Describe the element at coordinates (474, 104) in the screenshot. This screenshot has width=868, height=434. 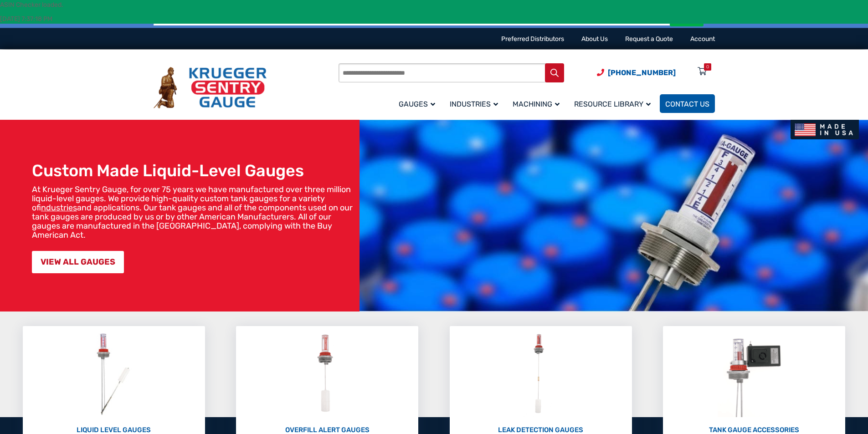
I see `span: Industries` at that location.